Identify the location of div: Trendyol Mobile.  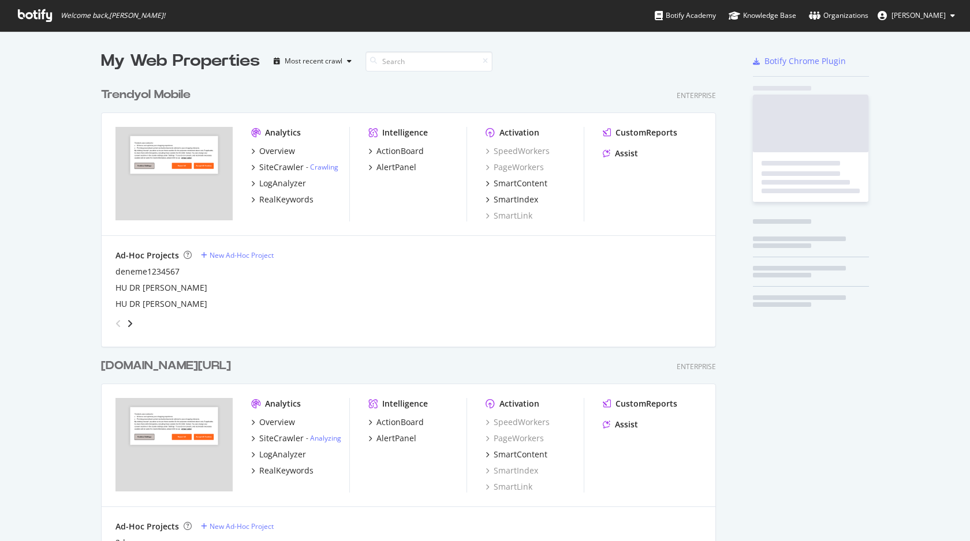
(145, 95).